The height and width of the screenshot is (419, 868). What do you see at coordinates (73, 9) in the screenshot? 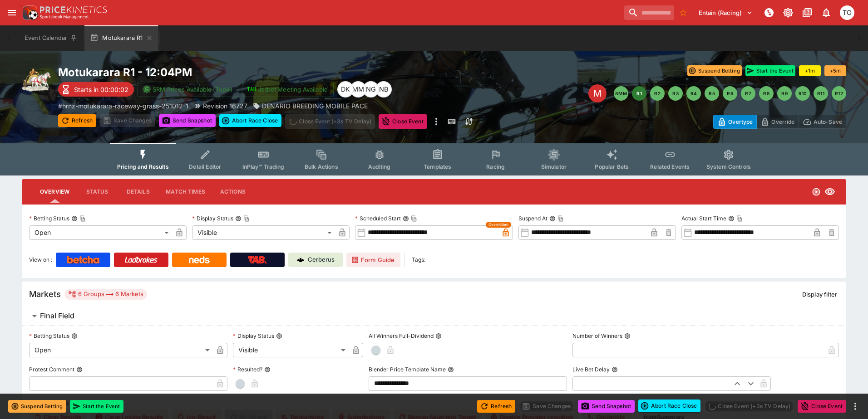
I see `img: PriceKinetics` at bounding box center [73, 9].